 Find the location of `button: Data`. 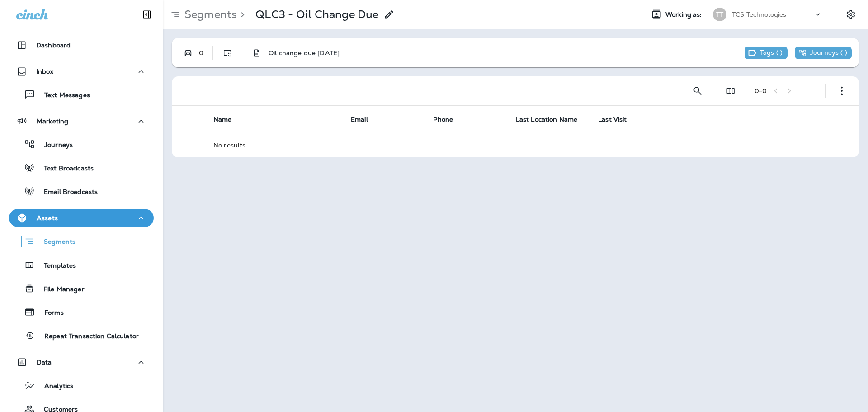

button: Data is located at coordinates (81, 363).